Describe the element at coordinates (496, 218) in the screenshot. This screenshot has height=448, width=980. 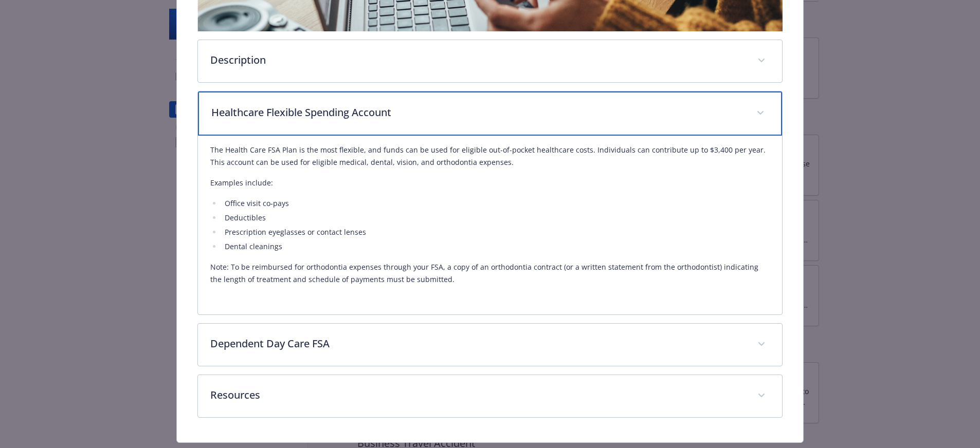
I see `li: Deductibles` at that location.